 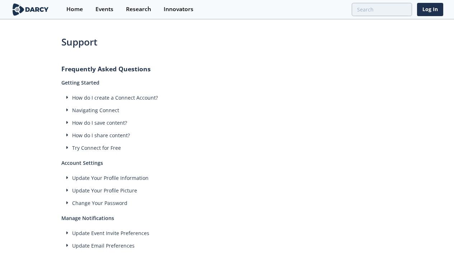 I want to click on div: Research, so click(x=138, y=9).